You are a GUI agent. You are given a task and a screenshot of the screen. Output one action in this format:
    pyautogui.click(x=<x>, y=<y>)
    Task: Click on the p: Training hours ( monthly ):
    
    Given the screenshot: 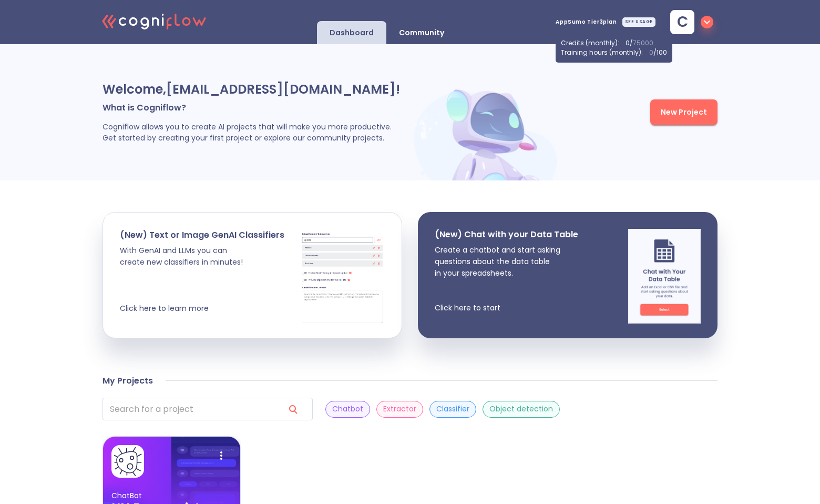 What is the action you would take?
    pyautogui.click(x=602, y=53)
    